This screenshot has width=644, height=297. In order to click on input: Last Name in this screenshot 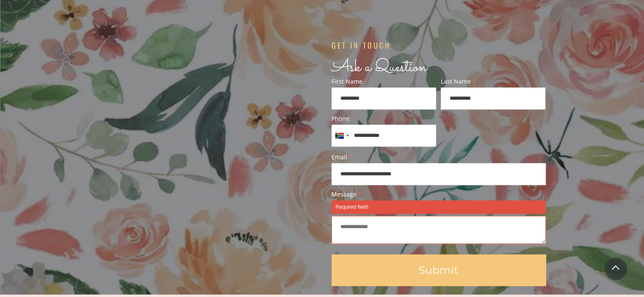, I will do `click(493, 99)`.